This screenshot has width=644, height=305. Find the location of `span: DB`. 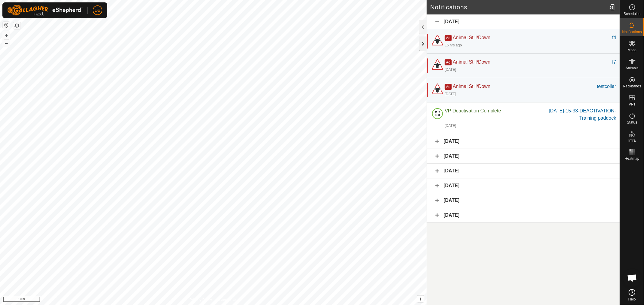

span: DB is located at coordinates (97, 10).